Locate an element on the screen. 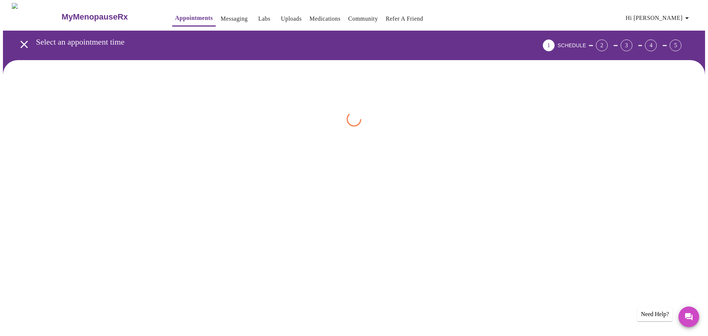 The width and height of the screenshot is (708, 336). button: open drawer is located at coordinates (24, 44).